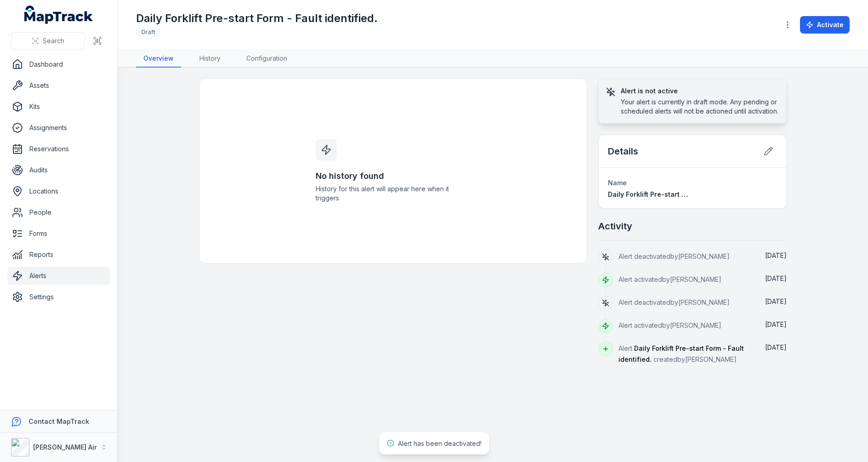  Describe the element at coordinates (776, 302) in the screenshot. I see `time: 18/08/2025, 12:04:21 pm` at that location.